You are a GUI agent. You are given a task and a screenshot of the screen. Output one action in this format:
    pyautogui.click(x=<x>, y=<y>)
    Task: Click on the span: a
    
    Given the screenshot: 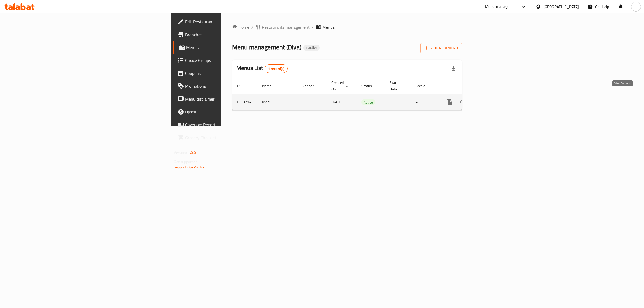 What is the action you would take?
    pyautogui.click(x=635, y=7)
    